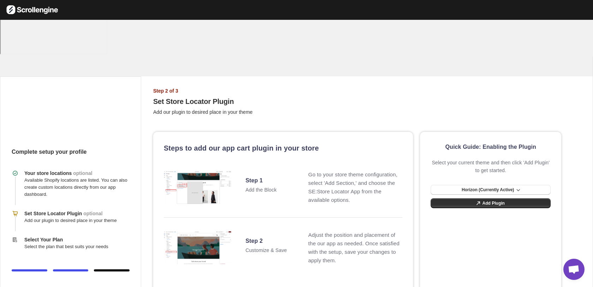 This screenshot has height=287, width=593. I want to click on h1: Steps to add our app cart plugin in your store, so click(283, 148).